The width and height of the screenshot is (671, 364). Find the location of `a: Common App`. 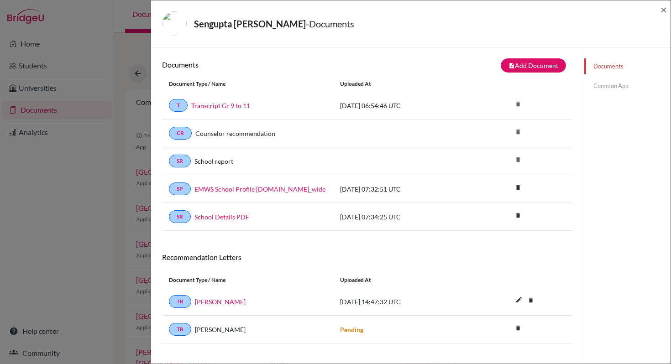

a: Common App is located at coordinates (627, 86).